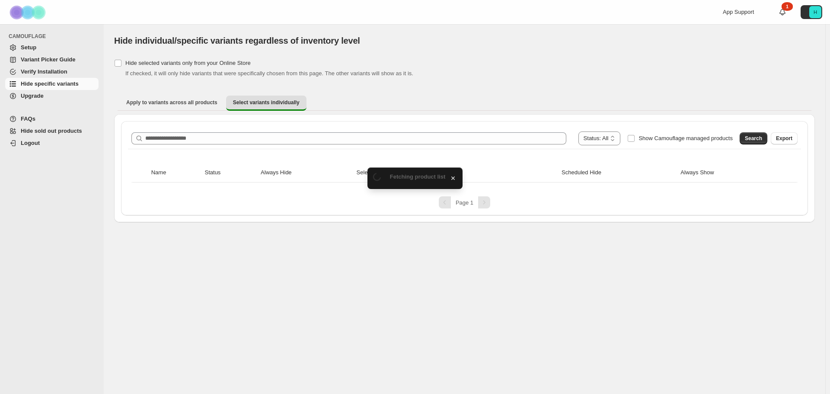  Describe the element at coordinates (32, 96) in the screenshot. I see `span: Upgrade` at that location.